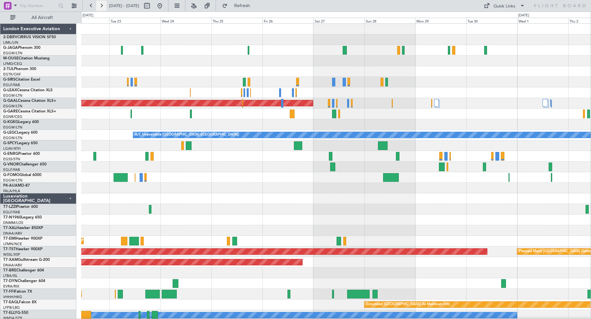 The image size is (591, 319). What do you see at coordinates (18, 291) in the screenshot?
I see `a: T7-FFIFalcon 7X` at bounding box center [18, 291].